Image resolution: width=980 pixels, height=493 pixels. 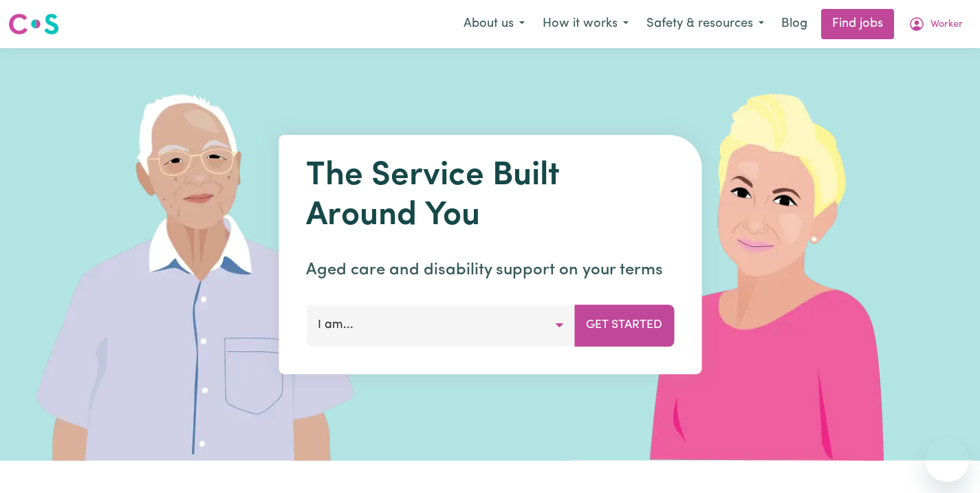 What do you see at coordinates (623, 325) in the screenshot?
I see `button: Get Started` at bounding box center [623, 325].